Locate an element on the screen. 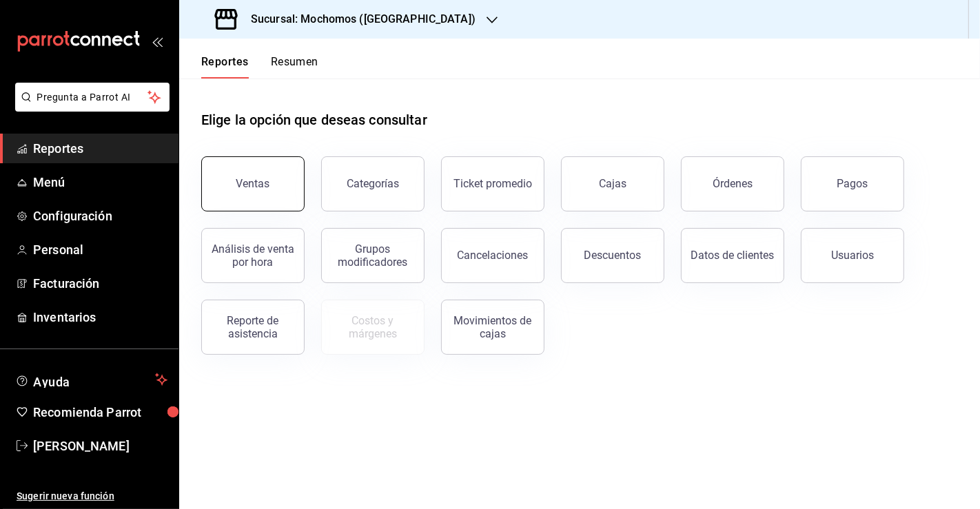  div: Cajas is located at coordinates (612, 183).